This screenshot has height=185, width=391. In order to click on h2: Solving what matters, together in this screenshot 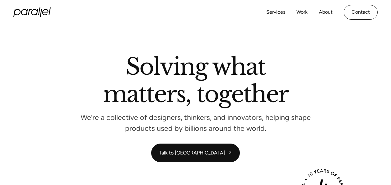, I will do `click(195, 82)`.